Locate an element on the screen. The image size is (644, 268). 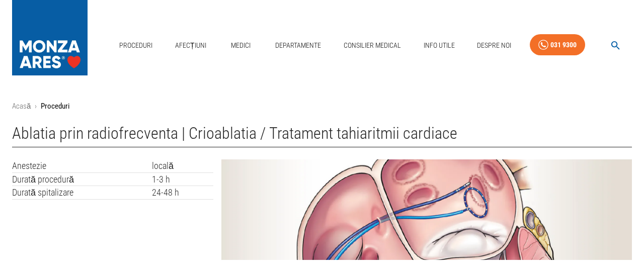
div: 031 9300 is located at coordinates (564, 45).